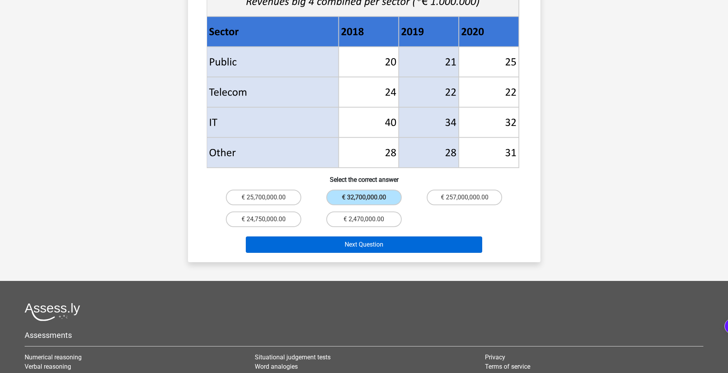  Describe the element at coordinates (495, 357) in the screenshot. I see `a: Privacy` at that location.